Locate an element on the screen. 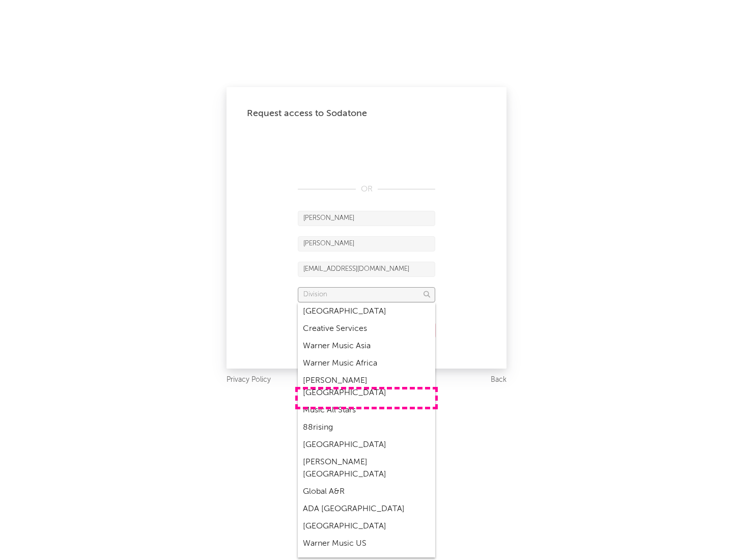 The height and width of the screenshot is (560, 733). div: Request access to Sodatone is located at coordinates (366, 113).